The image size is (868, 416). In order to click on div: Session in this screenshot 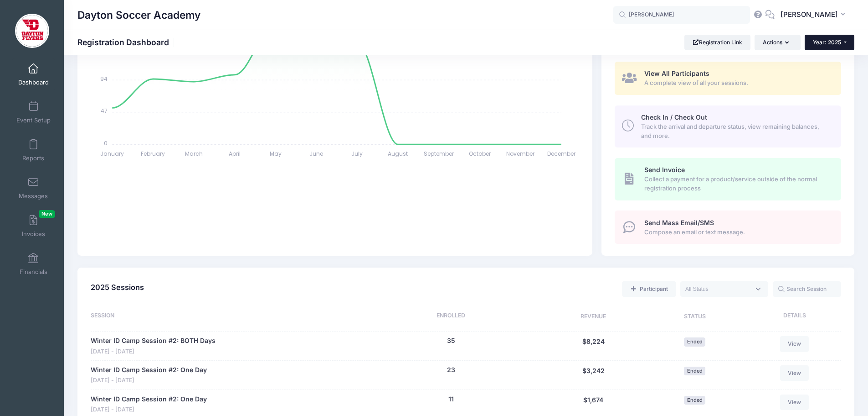, I will do `click(225, 317)`.